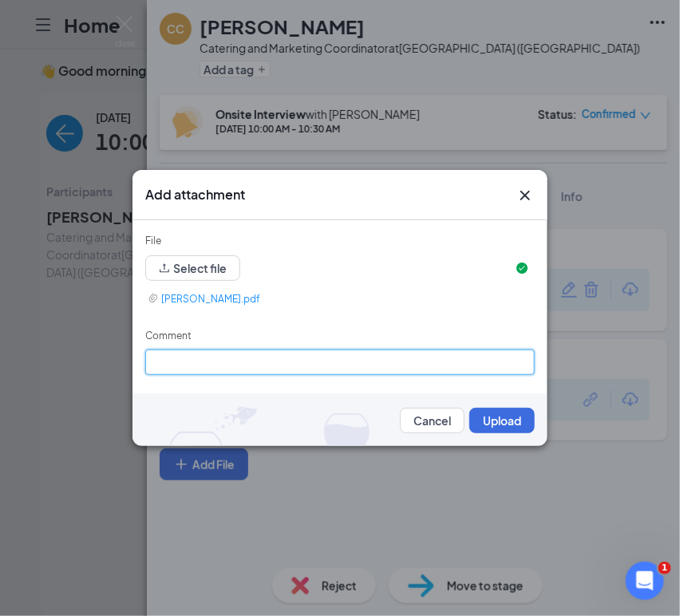  Describe the element at coordinates (192, 270) in the screenshot. I see `span: upload Select file` at that location.